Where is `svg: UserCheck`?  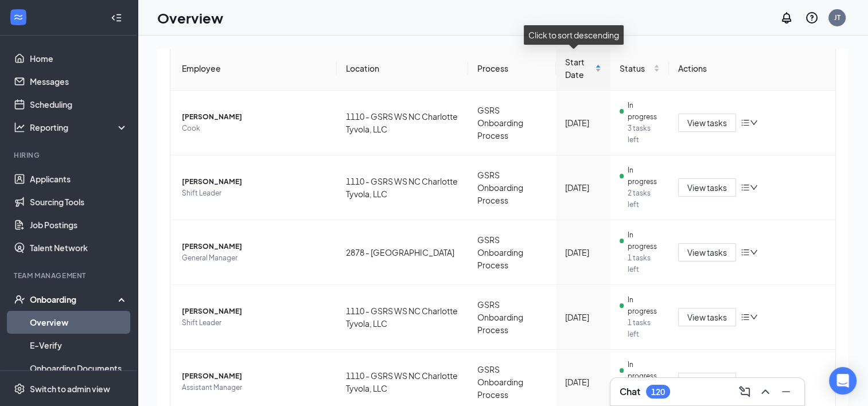
svg: UserCheck is located at coordinates (20, 299).